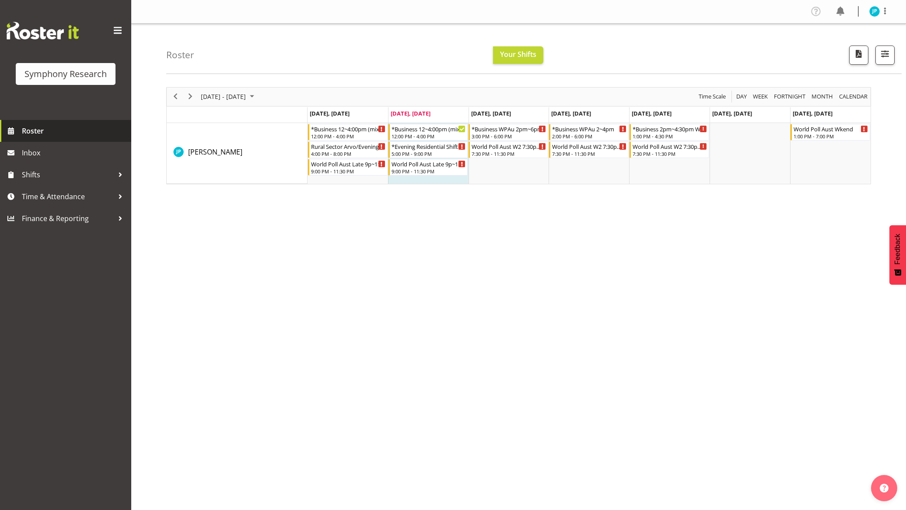 Image resolution: width=906 pixels, height=510 pixels. Describe the element at coordinates (429, 154) in the screenshot. I see `div: 5:00 PM - 9:00 PM` at that location.